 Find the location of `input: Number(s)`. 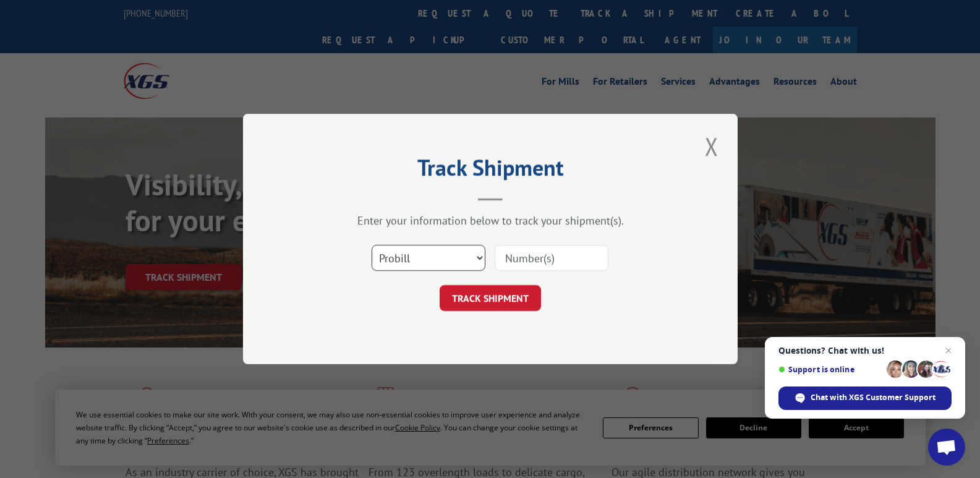

input: Number(s) is located at coordinates (551, 258).